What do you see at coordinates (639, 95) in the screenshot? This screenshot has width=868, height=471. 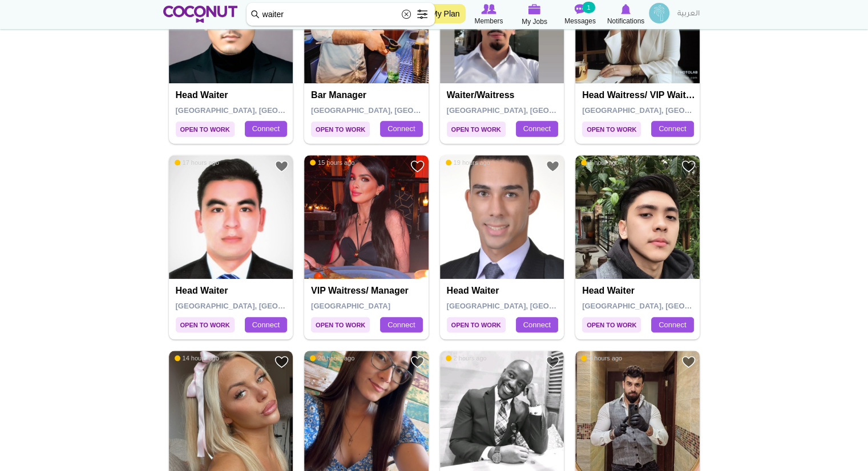 I see `h4: Head Waitress/ VIP Waitress/ Waitress` at bounding box center [639, 95].